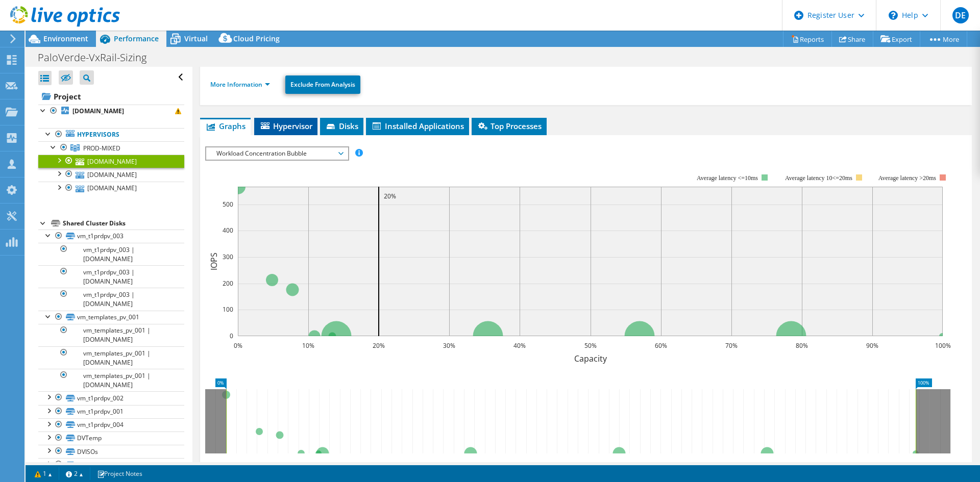 The width and height of the screenshot is (980, 482). What do you see at coordinates (308, 345) in the screenshot?
I see `text: 10%` at bounding box center [308, 345].